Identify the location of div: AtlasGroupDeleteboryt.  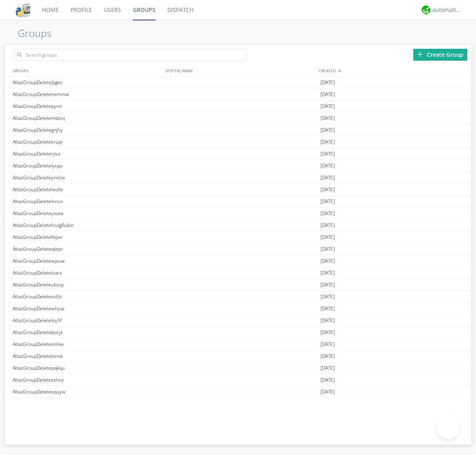
(87, 332).